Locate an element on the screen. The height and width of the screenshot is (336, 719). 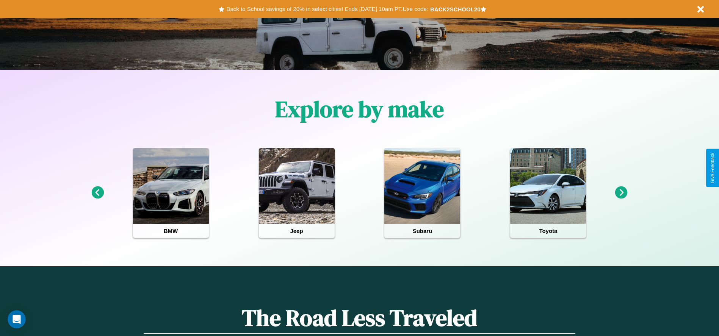
div: Give Feedback is located at coordinates (713, 168).